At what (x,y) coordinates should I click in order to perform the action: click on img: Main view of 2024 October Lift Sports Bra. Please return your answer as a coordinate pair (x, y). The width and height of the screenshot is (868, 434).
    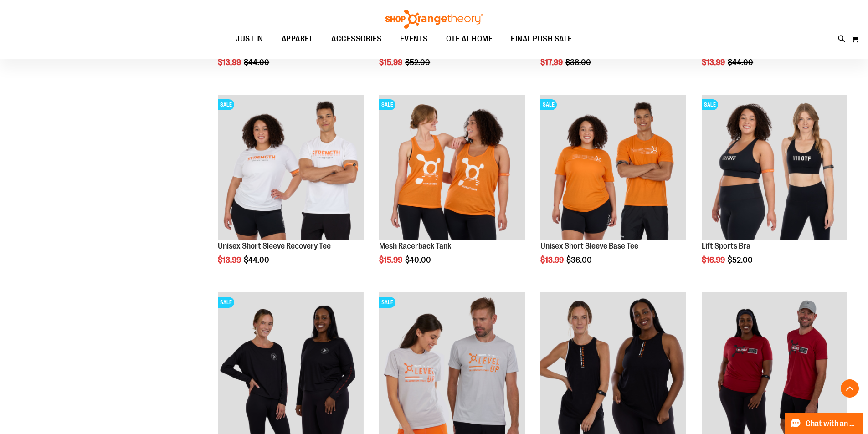
    Looking at the image, I should click on (774, 168).